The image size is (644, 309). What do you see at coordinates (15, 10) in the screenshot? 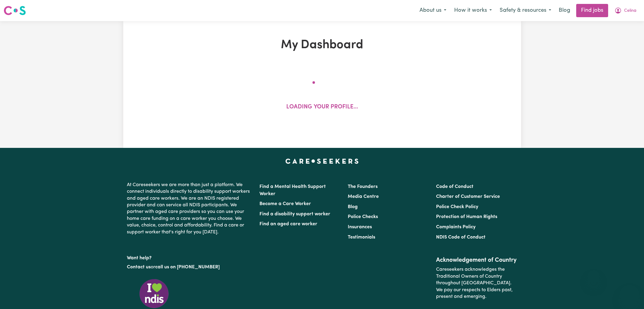
I see `a: Careseekers logo` at bounding box center [15, 10].